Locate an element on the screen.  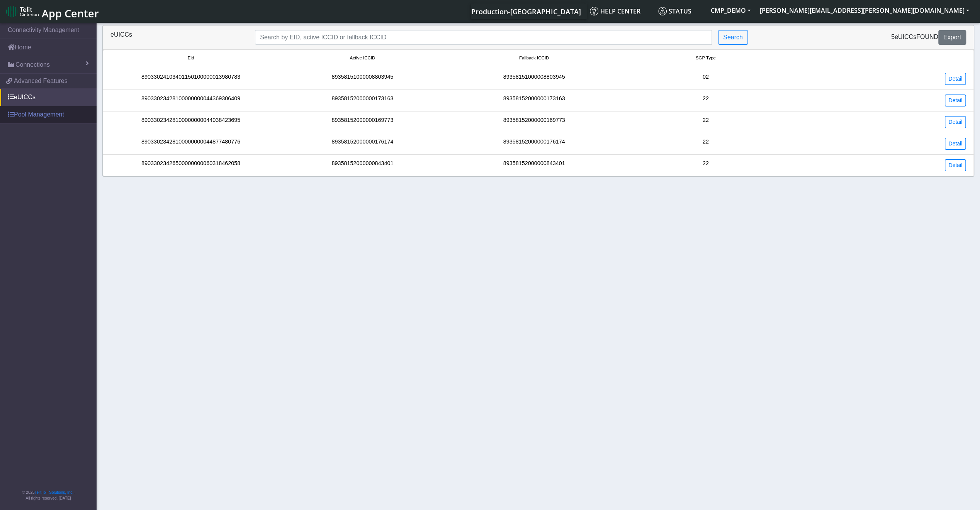
span: Active ICCID is located at coordinates (362, 58).